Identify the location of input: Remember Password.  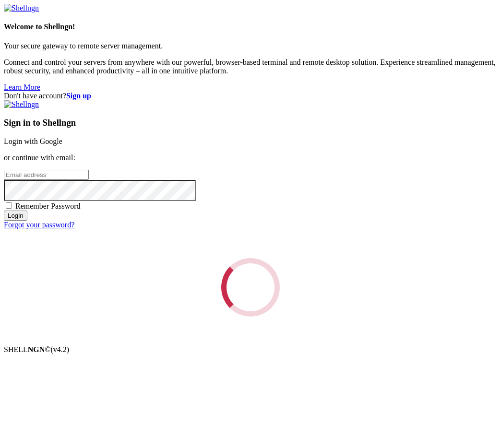
(8, 205).